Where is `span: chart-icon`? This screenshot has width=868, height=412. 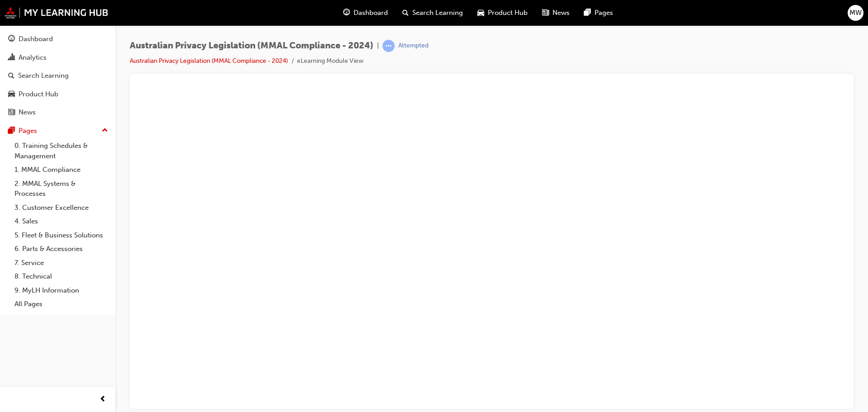
span: chart-icon is located at coordinates (11, 58).